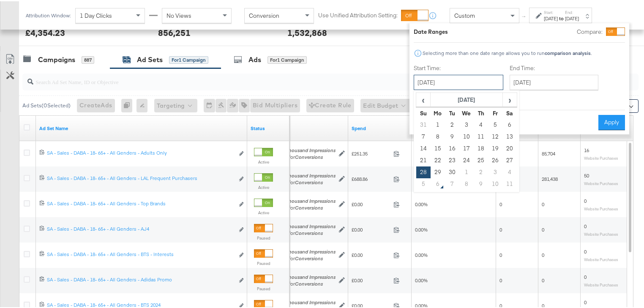 This screenshot has height=308, width=644. What do you see at coordinates (287, 58) in the screenshot?
I see `div: for 1 Campaign` at bounding box center [287, 58].